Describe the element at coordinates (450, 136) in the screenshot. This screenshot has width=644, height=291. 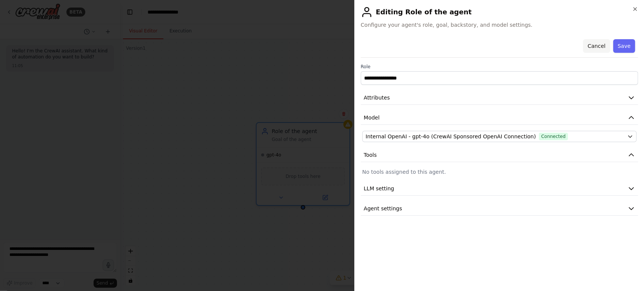
I see `span: Internal OpenAI - gpt-4o (CrewAI Sponsored OpenAI Connection)` at that location.